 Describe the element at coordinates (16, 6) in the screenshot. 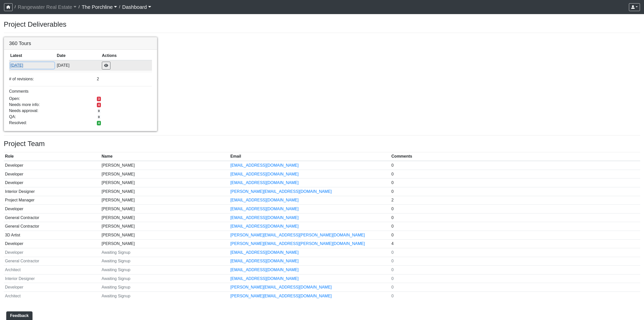

I see `button: Feedback` at that location.